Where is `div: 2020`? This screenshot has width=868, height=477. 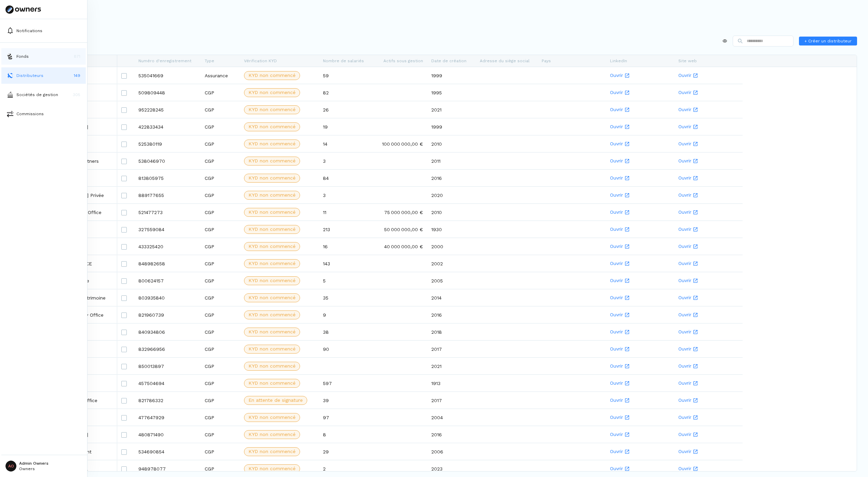
div: 2020 is located at coordinates (451, 195).